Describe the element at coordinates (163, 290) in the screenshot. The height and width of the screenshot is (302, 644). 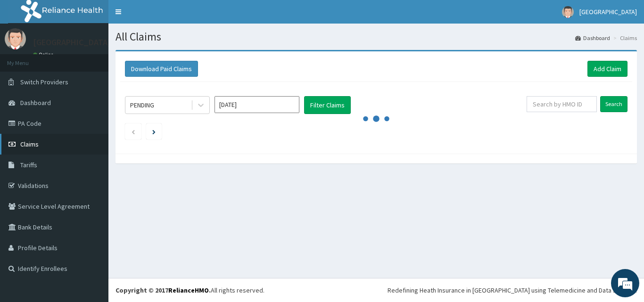
I see `strong: Copyright © 2017 .` at that location.